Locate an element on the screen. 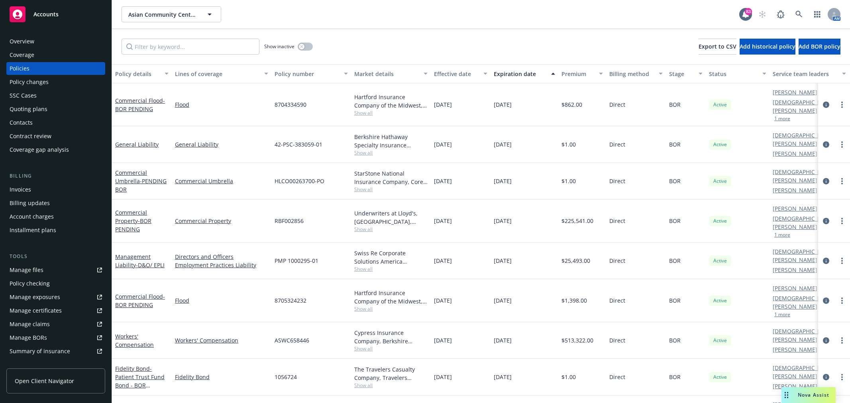 This screenshot has width=850, height=403. div: Status is located at coordinates (733, 74).